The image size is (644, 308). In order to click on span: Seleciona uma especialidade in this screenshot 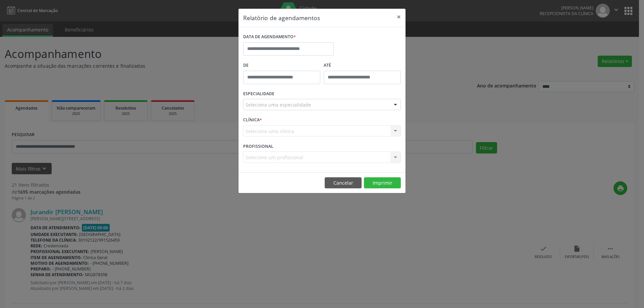, I will do `click(278, 104)`.